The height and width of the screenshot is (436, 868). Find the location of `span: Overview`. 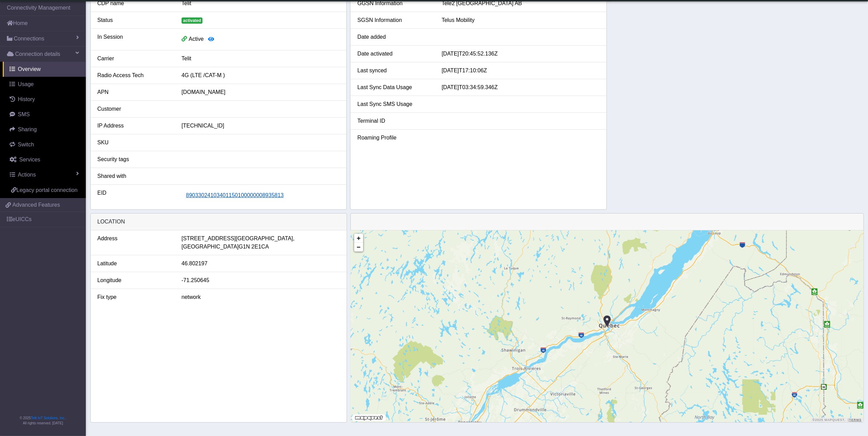

span: Overview is located at coordinates (29, 69).